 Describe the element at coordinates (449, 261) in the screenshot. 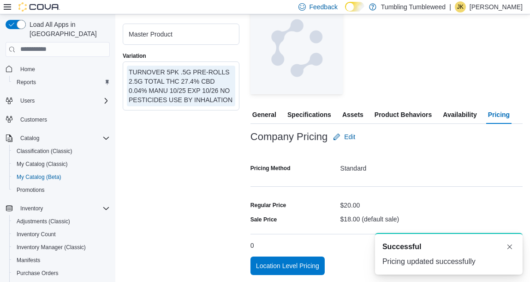

I see `div: Pricing updated successfully` at that location.